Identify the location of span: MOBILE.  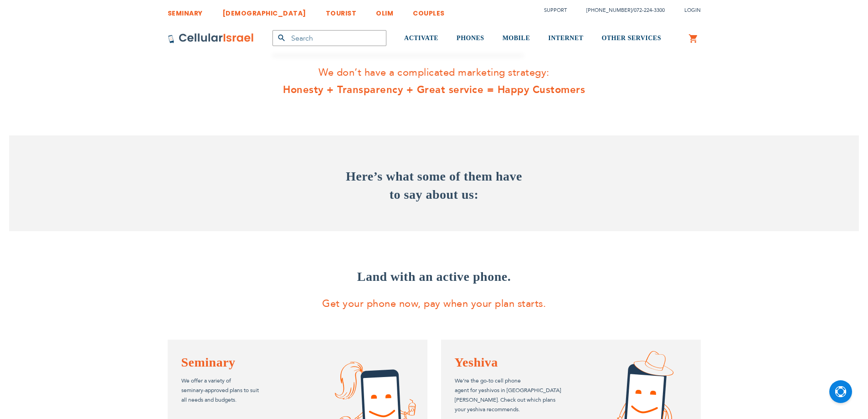
(516, 38).